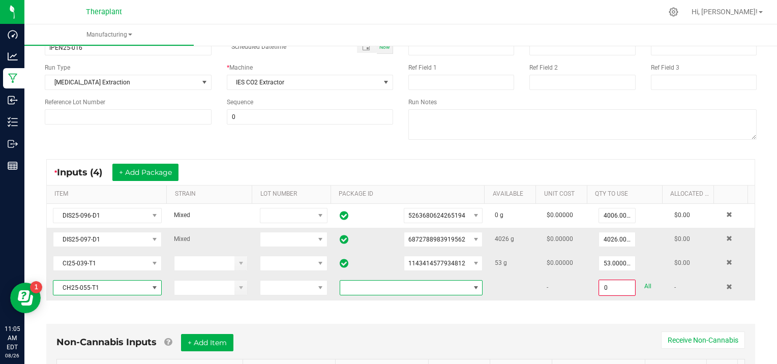 The height and width of the screenshot is (364, 777). I want to click on inline-svg: Outbound, so click(13, 144).